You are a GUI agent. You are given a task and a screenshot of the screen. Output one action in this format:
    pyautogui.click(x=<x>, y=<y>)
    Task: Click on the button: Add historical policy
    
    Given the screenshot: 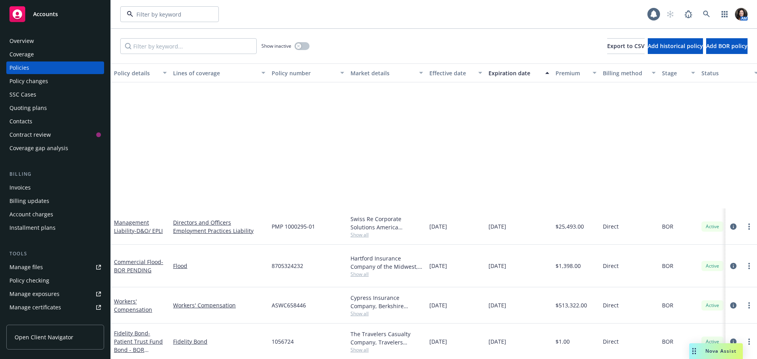 What is the action you would take?
    pyautogui.click(x=675, y=46)
    